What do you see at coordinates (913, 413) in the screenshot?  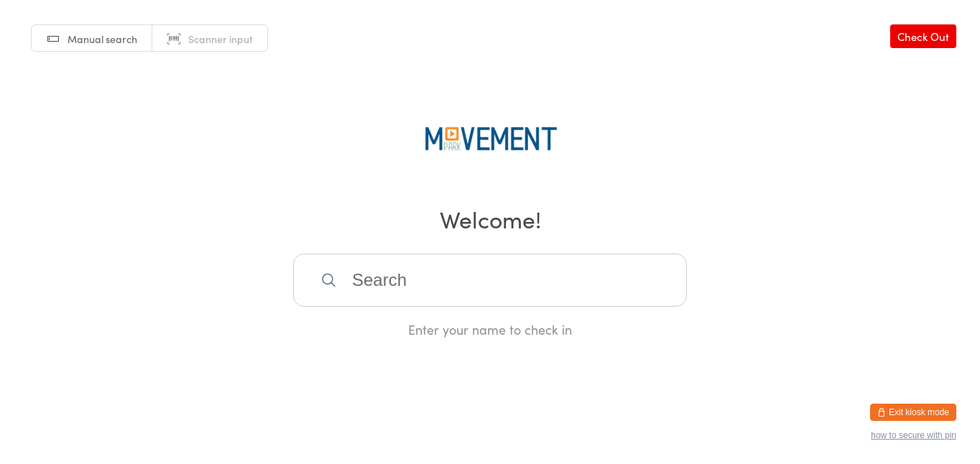 I see `button: Exit kiosk mode` at bounding box center [913, 413].